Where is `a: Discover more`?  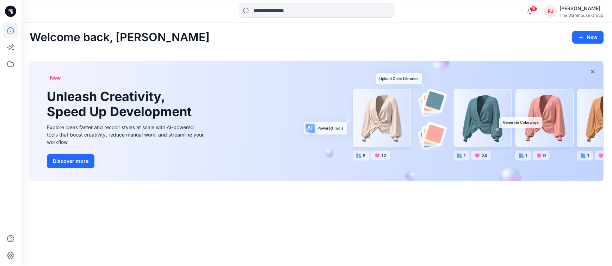 a: Discover more is located at coordinates (126, 161).